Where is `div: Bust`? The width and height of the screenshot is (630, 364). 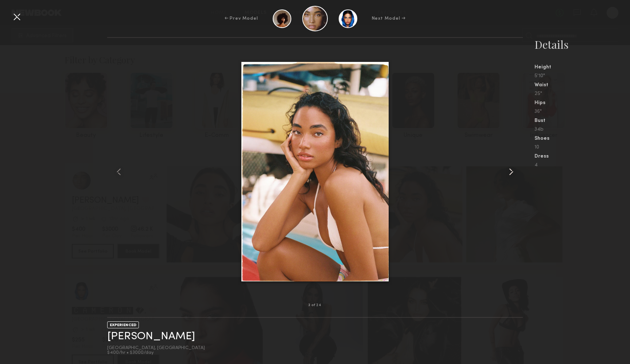
div: Bust is located at coordinates (582, 121).